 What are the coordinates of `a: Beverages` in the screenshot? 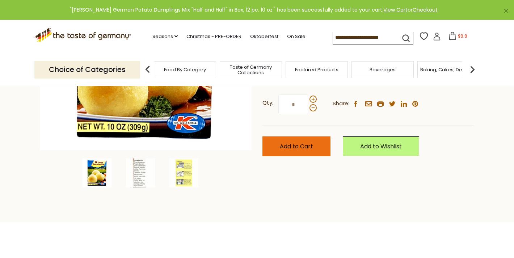 It's located at (383, 70).